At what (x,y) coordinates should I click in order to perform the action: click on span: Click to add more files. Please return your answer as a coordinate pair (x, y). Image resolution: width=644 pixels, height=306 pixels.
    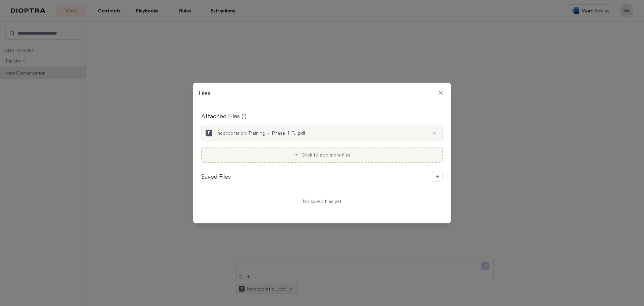
    Looking at the image, I should click on (326, 154).